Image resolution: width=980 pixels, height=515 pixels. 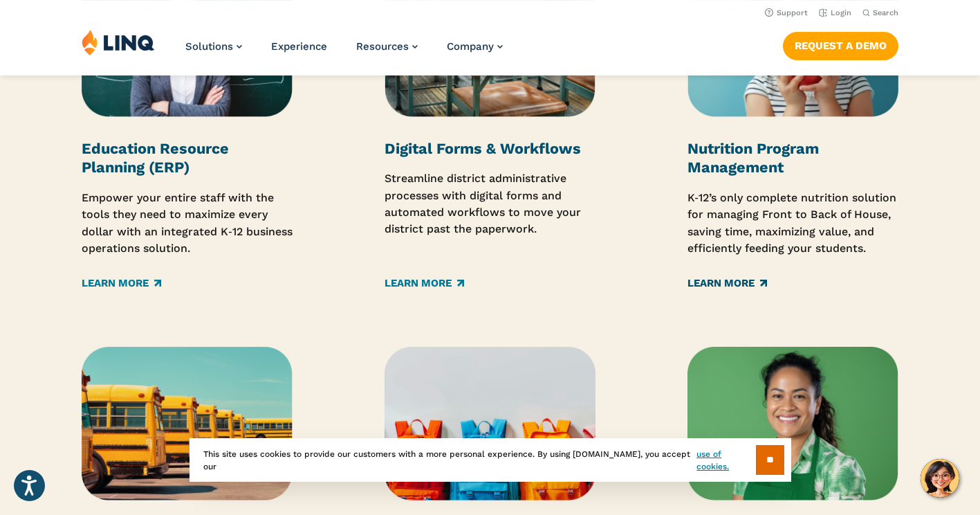 I want to click on nav: Button Navigation, so click(x=841, y=44).